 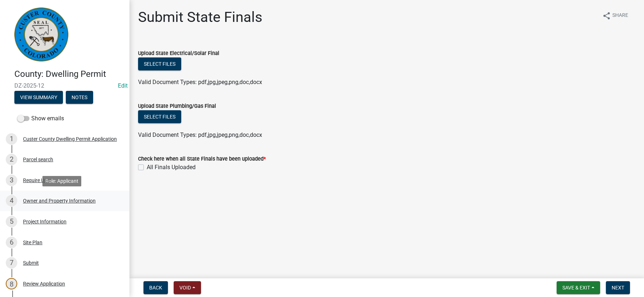 What do you see at coordinates (156, 287) in the screenshot?
I see `span: Back` at bounding box center [156, 287].